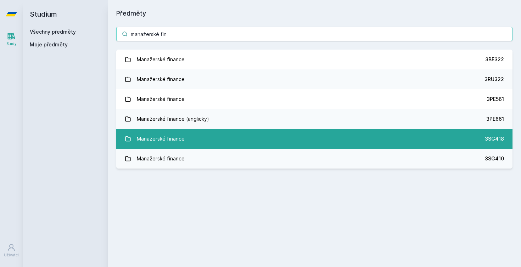 This screenshot has height=267, width=521. What do you see at coordinates (314, 79) in the screenshot?
I see `a: Manažerské finance 3RU322` at bounding box center [314, 79].